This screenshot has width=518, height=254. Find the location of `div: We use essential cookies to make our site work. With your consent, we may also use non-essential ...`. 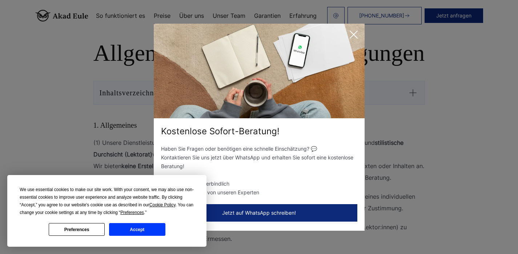

div: We use essential cookies to make our site work. With your consent, we may also use non-essential ... is located at coordinates (107, 201).